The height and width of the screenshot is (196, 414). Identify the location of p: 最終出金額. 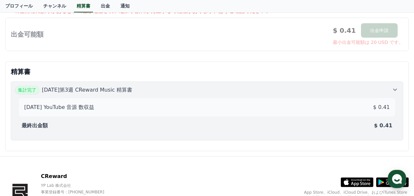
(35, 126).